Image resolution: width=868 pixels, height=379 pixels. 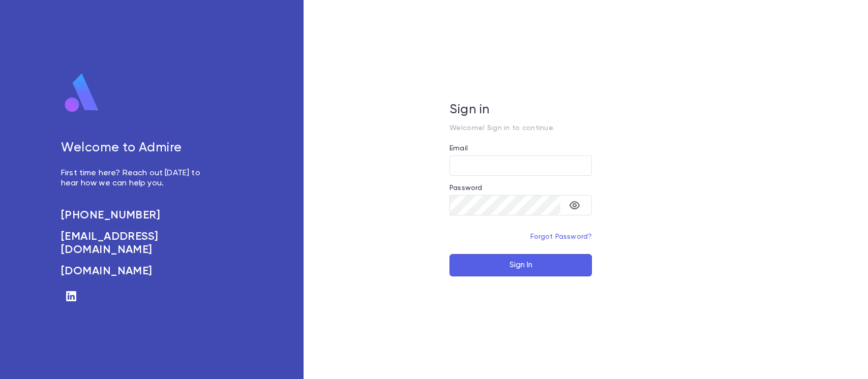 I want to click on button: Sign In, so click(x=521, y=265).